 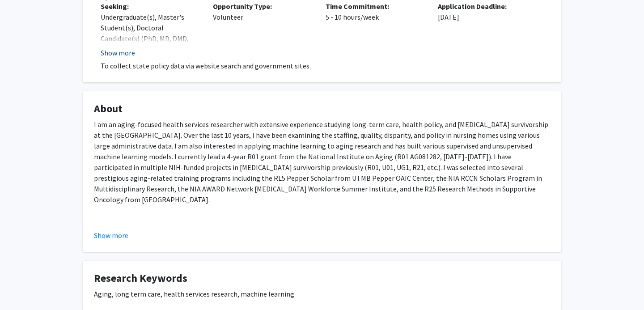 I want to click on div: Undergraduate(s), Master's Student(s), Doctoral Candidate(s) (PhD, MD, DMD, PharmD, etc.), Medica..., so click(x=150, y=39).